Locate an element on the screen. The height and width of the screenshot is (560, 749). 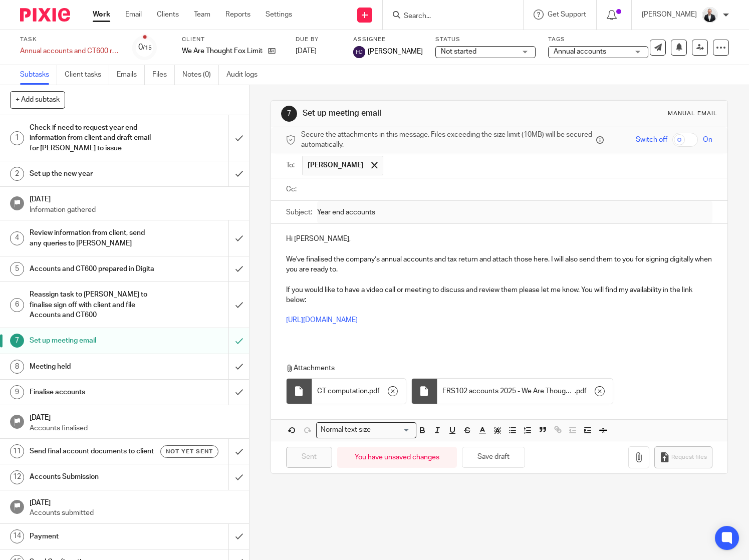
a: Email is located at coordinates (133, 15).